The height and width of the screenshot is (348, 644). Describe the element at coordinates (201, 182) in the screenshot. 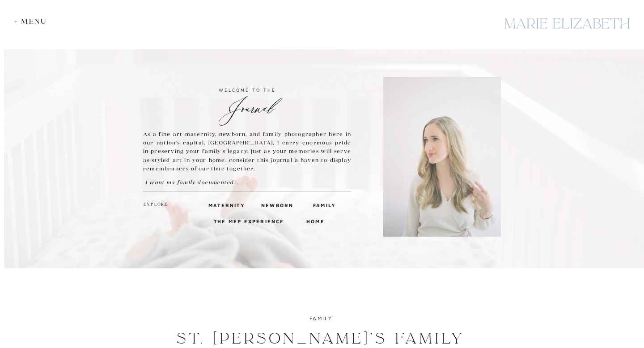

I see `a: I want my family documented...` at that location.